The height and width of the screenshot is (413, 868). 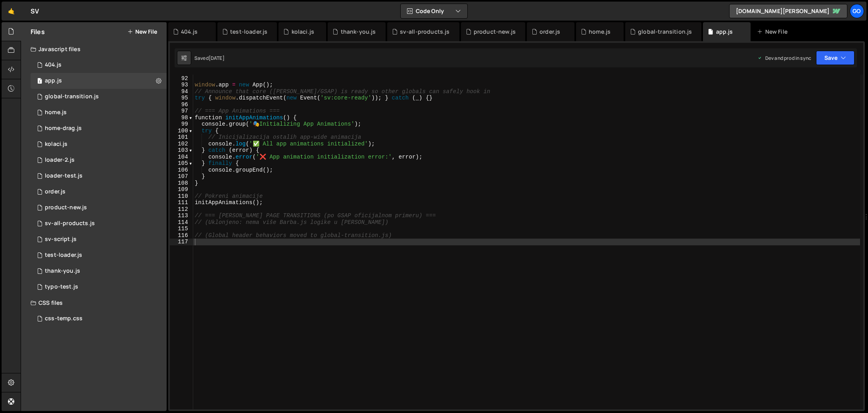 I want to click on div: 108, so click(x=181, y=183).